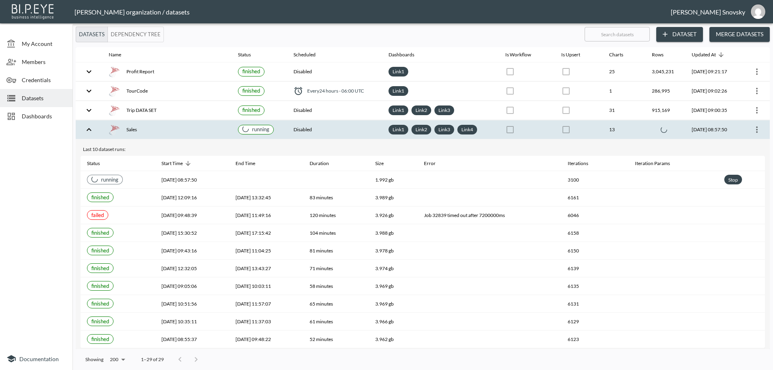 Image resolution: width=773 pixels, height=370 pixels. What do you see at coordinates (167, 110) in the screenshot?
I see `div: Trip DATA SET` at bounding box center [167, 110].